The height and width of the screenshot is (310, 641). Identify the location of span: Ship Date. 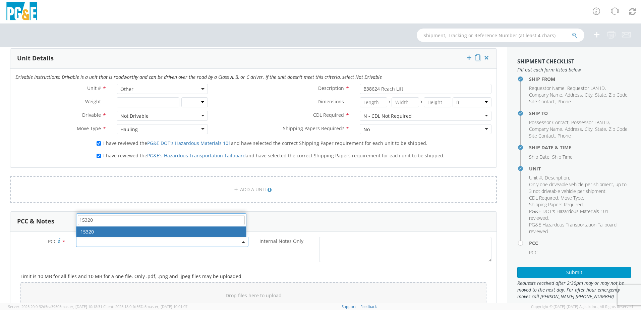
(539, 156).